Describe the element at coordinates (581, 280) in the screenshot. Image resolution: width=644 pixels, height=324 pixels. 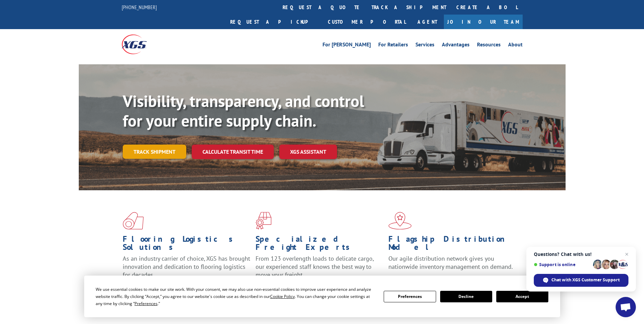
I see `div: Chat with XGS Customer Support` at that location.